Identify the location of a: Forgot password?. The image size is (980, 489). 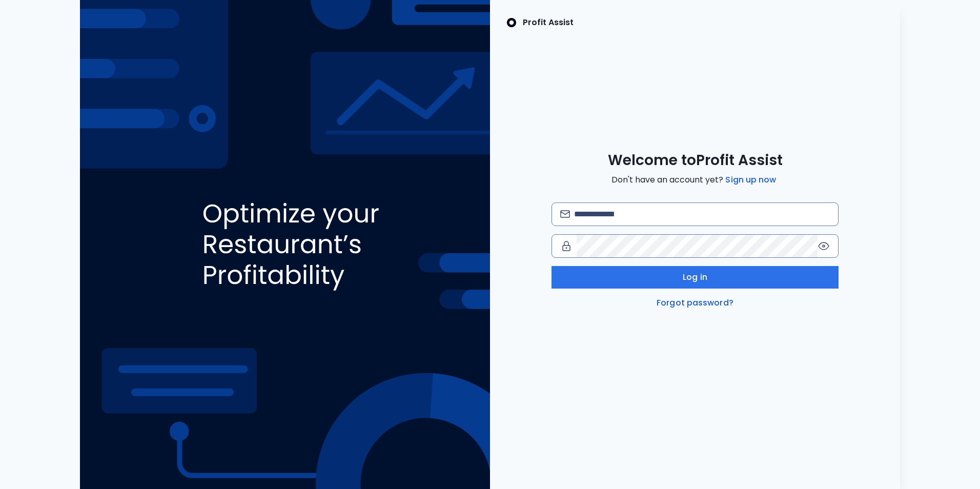
(695, 303).